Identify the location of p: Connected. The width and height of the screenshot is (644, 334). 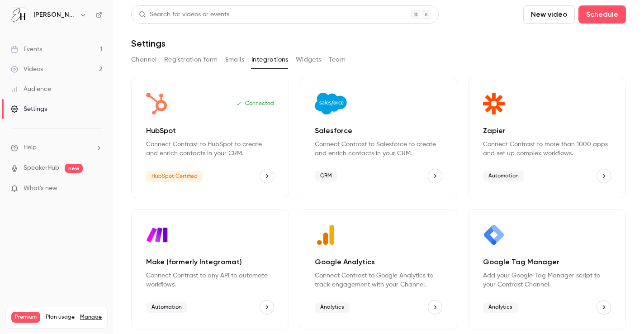
(255, 103).